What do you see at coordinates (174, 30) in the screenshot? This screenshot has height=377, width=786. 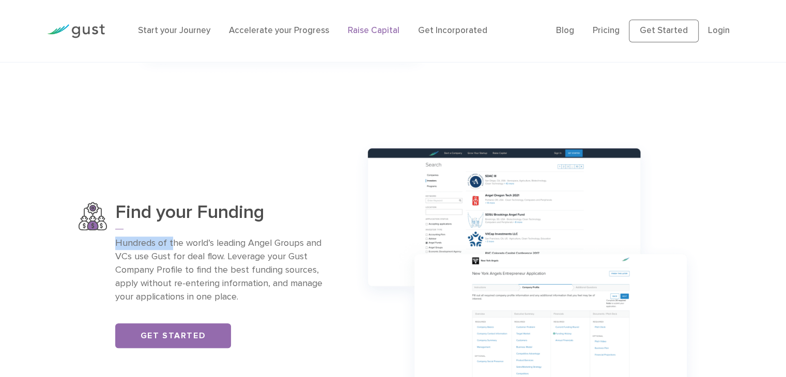 I see `a: Start your Journey` at bounding box center [174, 30].